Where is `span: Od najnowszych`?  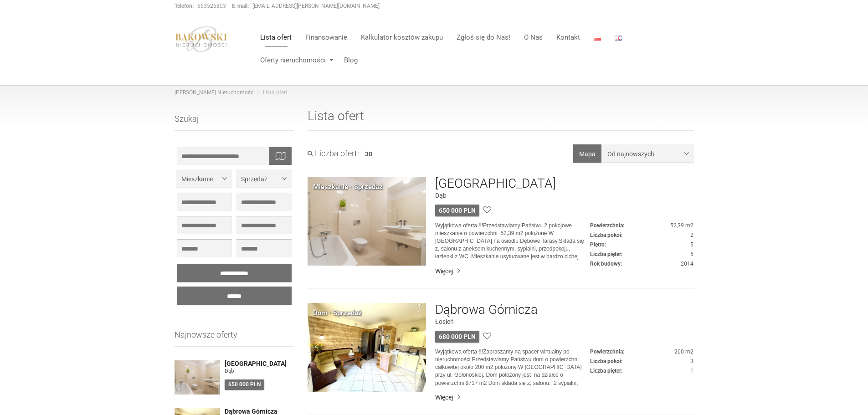
span: Od najnowszych is located at coordinates (645, 154).